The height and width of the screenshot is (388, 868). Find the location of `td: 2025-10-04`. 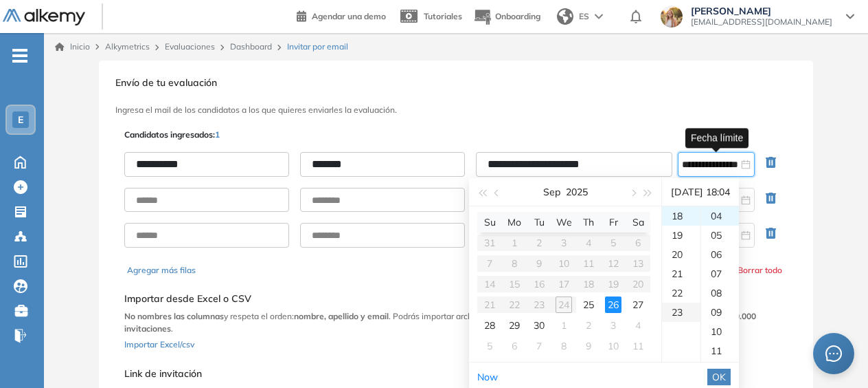

td: 2025-10-04 is located at coordinates (638, 325).